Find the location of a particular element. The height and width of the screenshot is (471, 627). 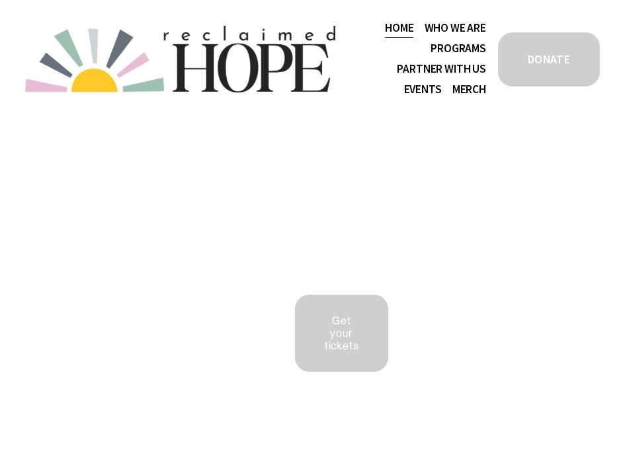

span: Partner With Us is located at coordinates (441, 69).